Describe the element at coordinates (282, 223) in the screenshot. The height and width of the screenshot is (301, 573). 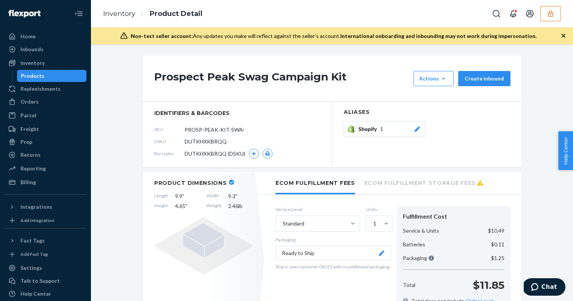
I see `input: Standard` at that location.